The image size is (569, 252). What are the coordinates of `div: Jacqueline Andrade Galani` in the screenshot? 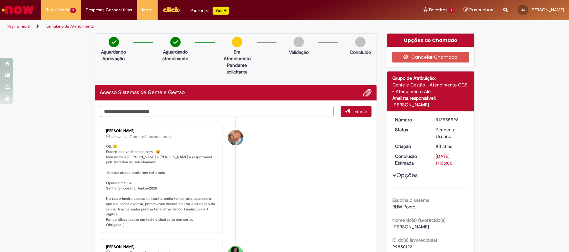 It's located at (236, 138).